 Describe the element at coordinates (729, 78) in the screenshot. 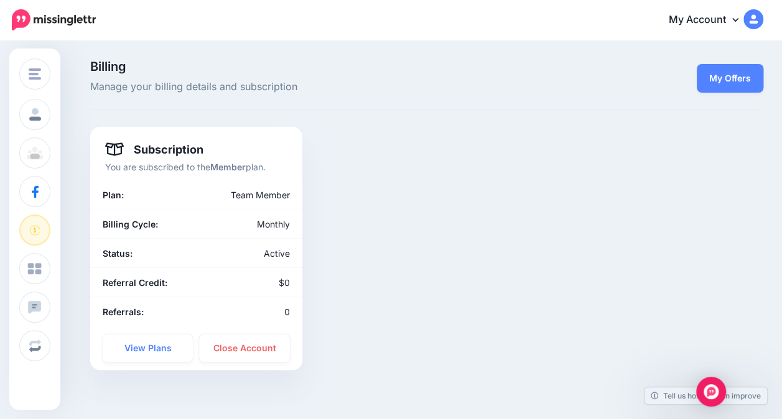

I see `a: My Offers` at that location.